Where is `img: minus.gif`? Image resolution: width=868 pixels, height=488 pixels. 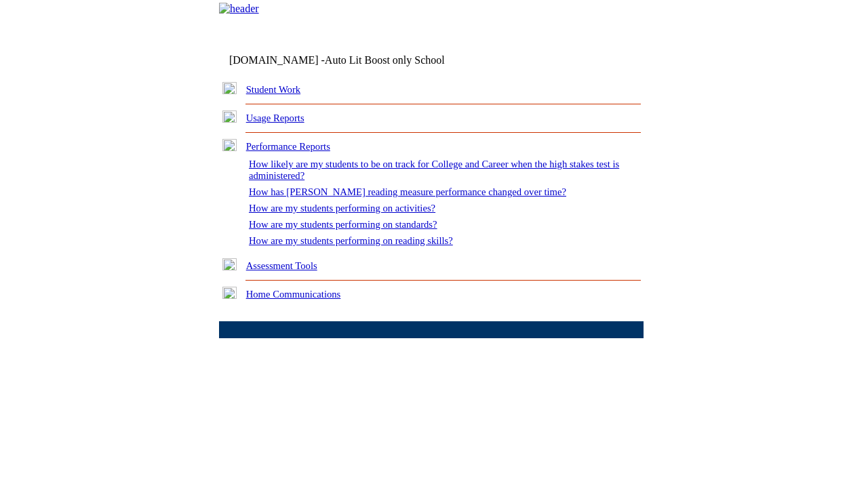
img: minus.gif is located at coordinates (229, 145).